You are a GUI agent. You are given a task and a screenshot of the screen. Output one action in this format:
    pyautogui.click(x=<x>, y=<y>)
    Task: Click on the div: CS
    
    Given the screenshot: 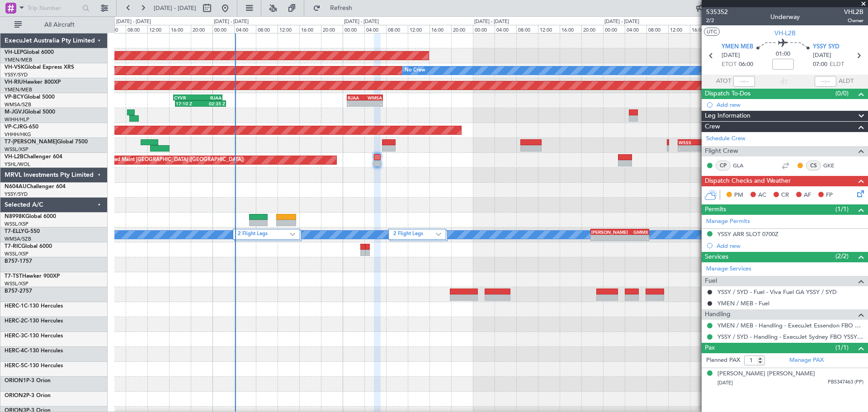 What is the action you would take?
    pyautogui.click(x=814, y=165)
    